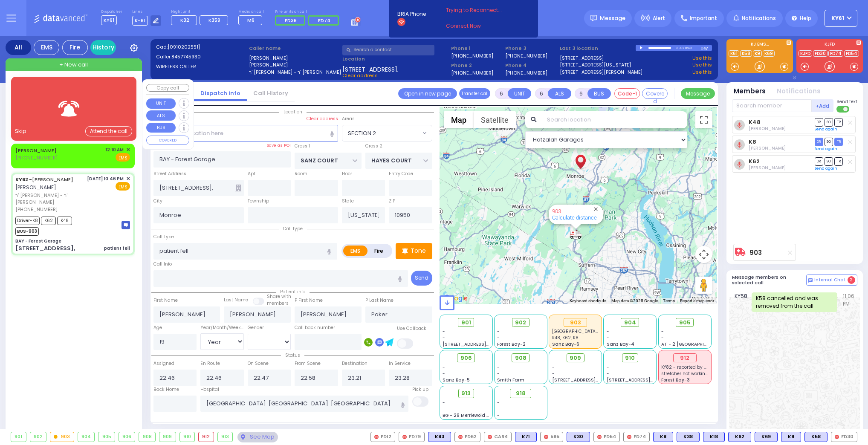  Describe the element at coordinates (675, 380) in the screenshot. I see `span: Forest Bay-3` at that location.